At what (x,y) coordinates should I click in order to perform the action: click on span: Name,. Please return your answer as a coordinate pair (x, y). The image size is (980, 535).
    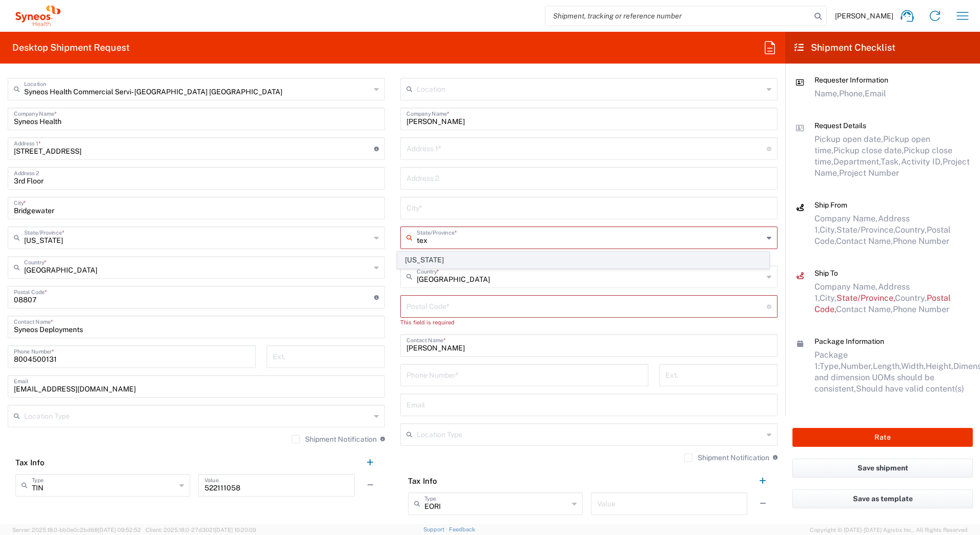
    Looking at the image, I should click on (827, 94).